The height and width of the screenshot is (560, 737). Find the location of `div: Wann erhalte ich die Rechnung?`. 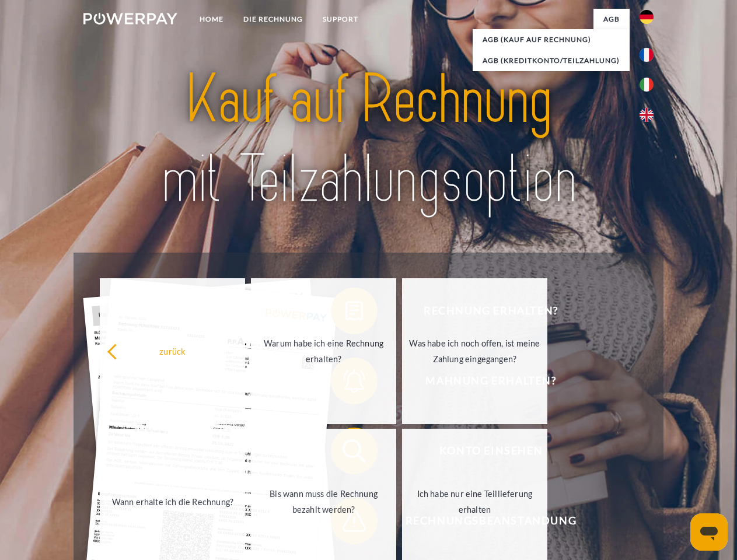

div: Wann erhalte ich die Rechnung? is located at coordinates (172, 501).